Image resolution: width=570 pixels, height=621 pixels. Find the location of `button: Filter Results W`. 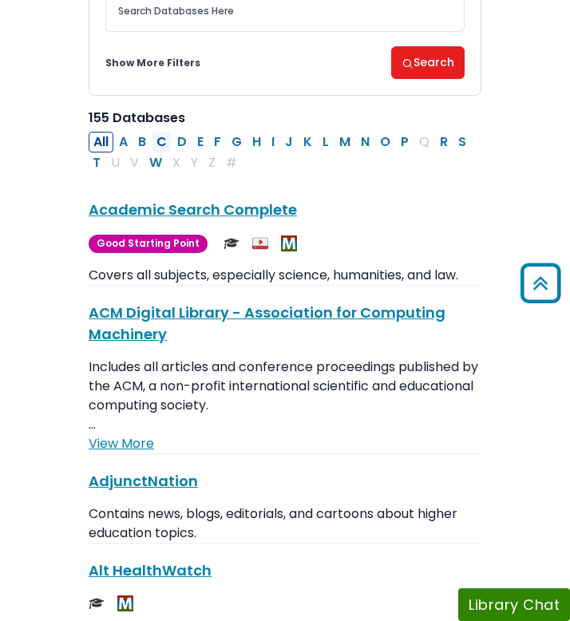

button: Filter Results W is located at coordinates (156, 163).